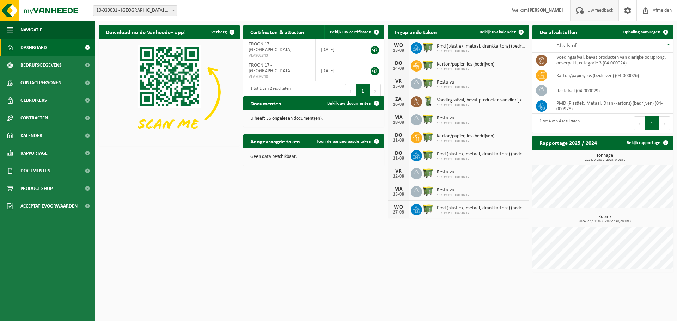  I want to click on span: Dashboard, so click(34, 48).